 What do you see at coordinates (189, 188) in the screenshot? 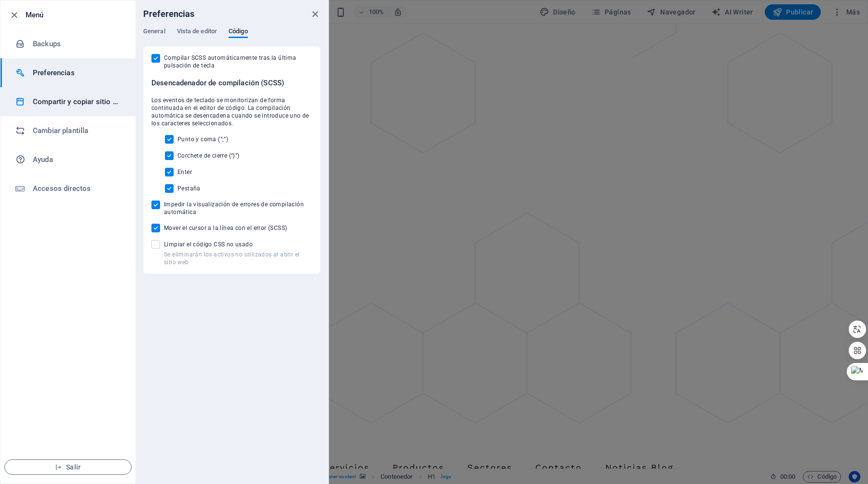
I see `span: Pestaña` at bounding box center [189, 188].